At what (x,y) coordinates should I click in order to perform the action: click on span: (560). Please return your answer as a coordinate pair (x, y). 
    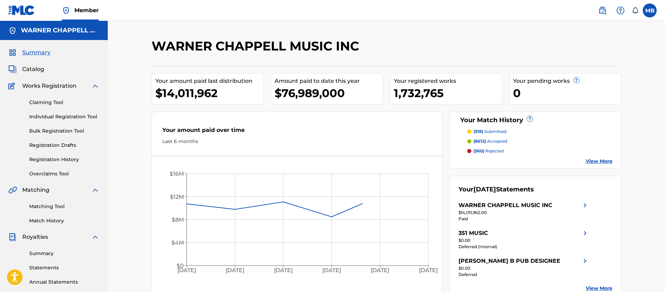
    Looking at the image, I should click on (479, 150).